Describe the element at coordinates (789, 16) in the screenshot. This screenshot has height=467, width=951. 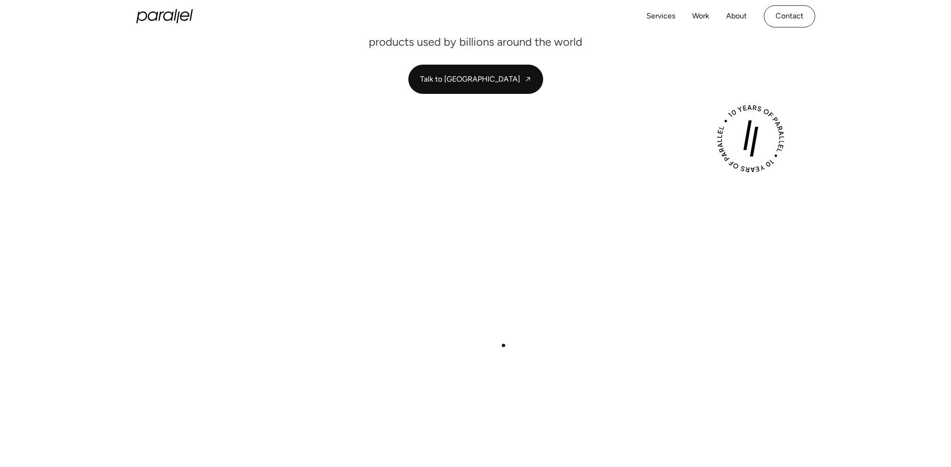
I see `a: Contact` at that location.